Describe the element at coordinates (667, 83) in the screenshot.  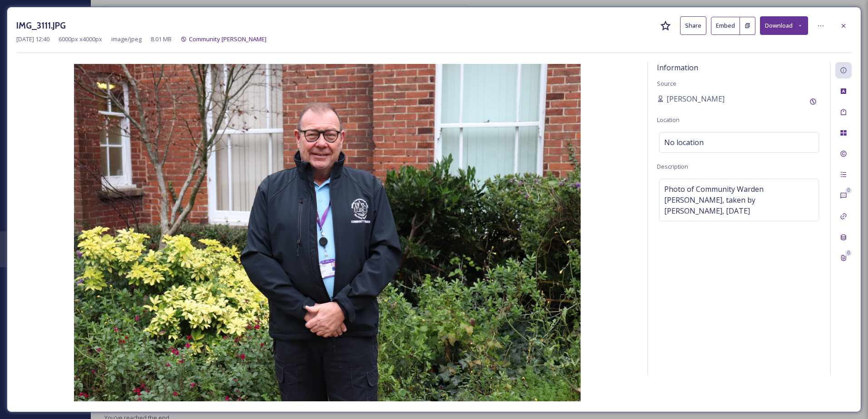
I see `span: Source` at that location.